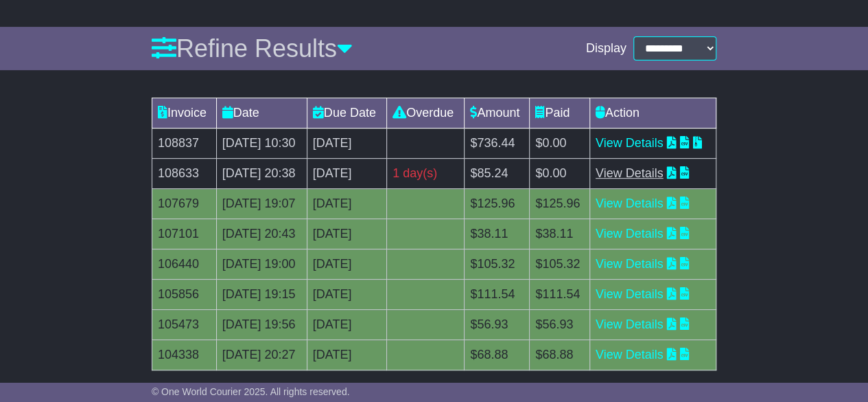 The height and width of the screenshot is (402, 868). I want to click on td: Amount, so click(497, 113).